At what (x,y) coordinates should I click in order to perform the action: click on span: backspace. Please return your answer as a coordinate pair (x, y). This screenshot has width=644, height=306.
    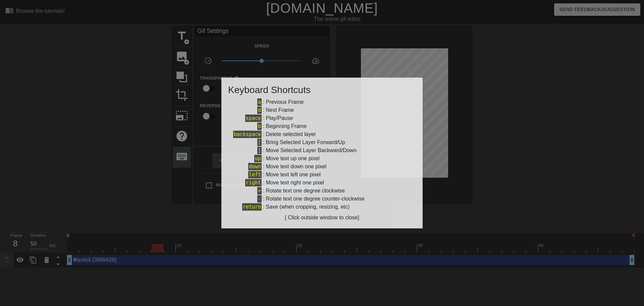
    Looking at the image, I should click on (247, 135).